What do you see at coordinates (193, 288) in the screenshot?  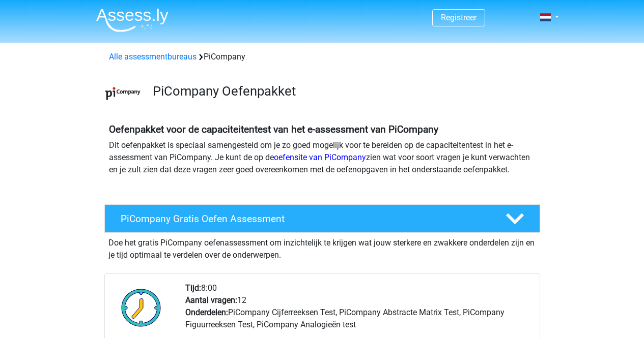 I see `b: Tijd:` at bounding box center [193, 288].